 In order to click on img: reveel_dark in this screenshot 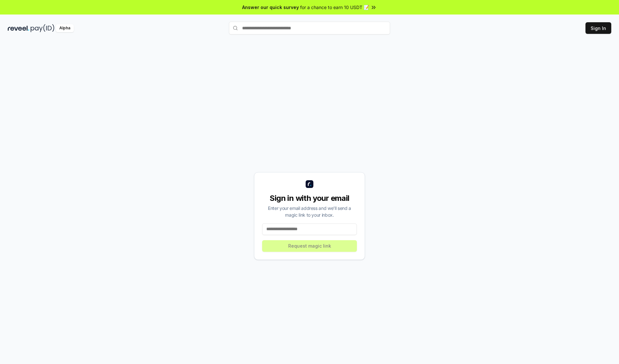, I will do `click(19, 28)`.